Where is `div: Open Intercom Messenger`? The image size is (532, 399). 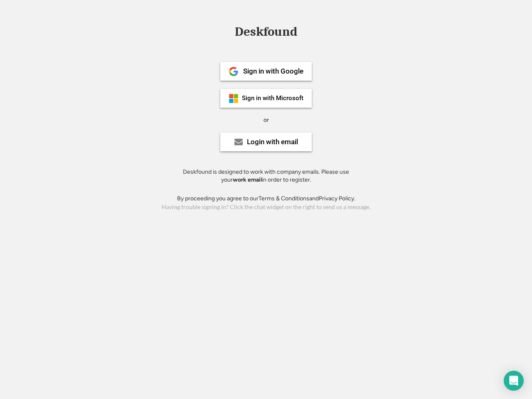
div: Open Intercom Messenger is located at coordinates (513, 381).